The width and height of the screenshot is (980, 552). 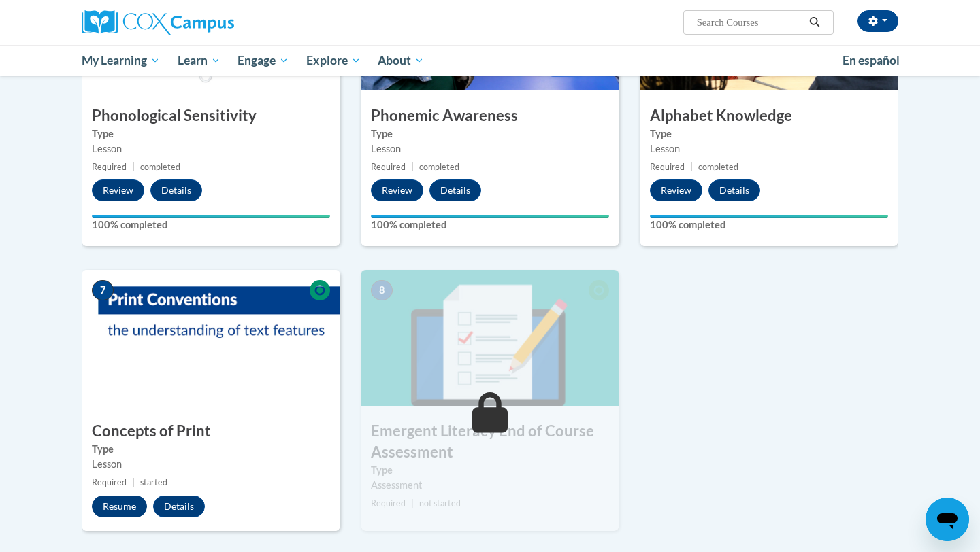 What do you see at coordinates (440, 503) in the screenshot?
I see `span: not started` at bounding box center [440, 503].